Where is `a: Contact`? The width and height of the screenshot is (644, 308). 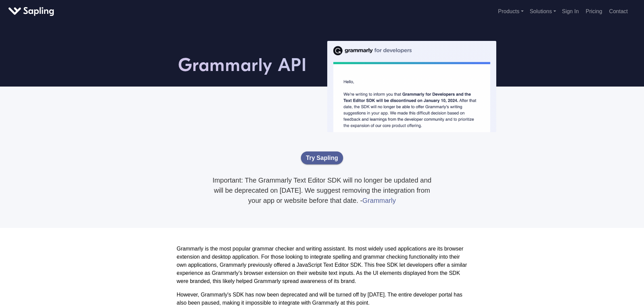
a: Contact is located at coordinates (618, 11).